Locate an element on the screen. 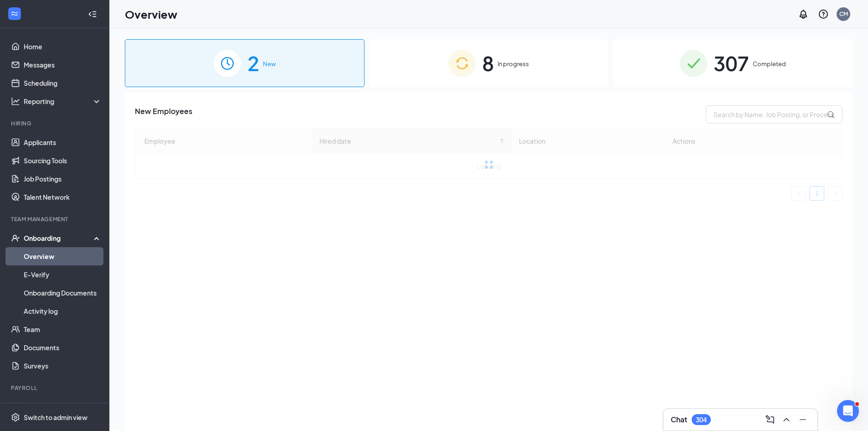 This screenshot has width=868, height=431. a: Documents is located at coordinates (63, 348).